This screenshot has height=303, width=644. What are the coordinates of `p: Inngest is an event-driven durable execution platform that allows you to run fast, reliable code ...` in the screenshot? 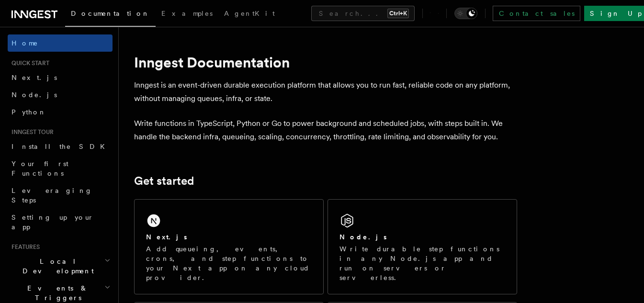 It's located at (326, 92).